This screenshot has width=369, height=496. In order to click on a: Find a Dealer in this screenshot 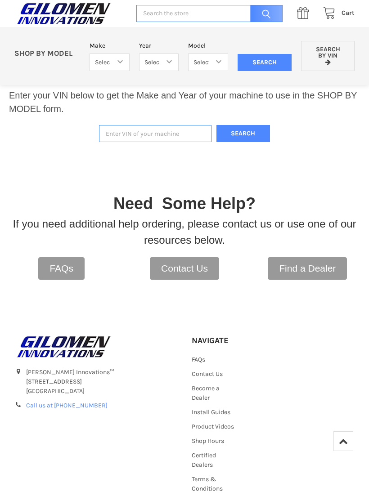, I will do `click(307, 268)`.